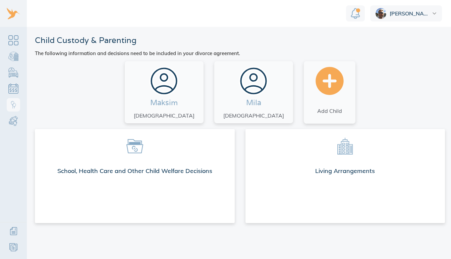  Describe the element at coordinates (135, 172) in the screenshot. I see `div: School, Health Care and Other Child Welfare Decisions` at that location.